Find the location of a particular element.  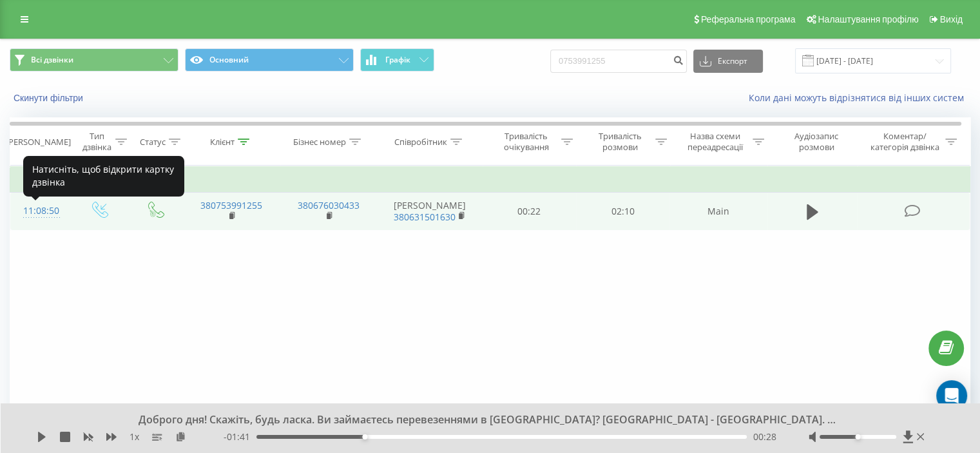

input: Пошук за номером is located at coordinates (619, 61).